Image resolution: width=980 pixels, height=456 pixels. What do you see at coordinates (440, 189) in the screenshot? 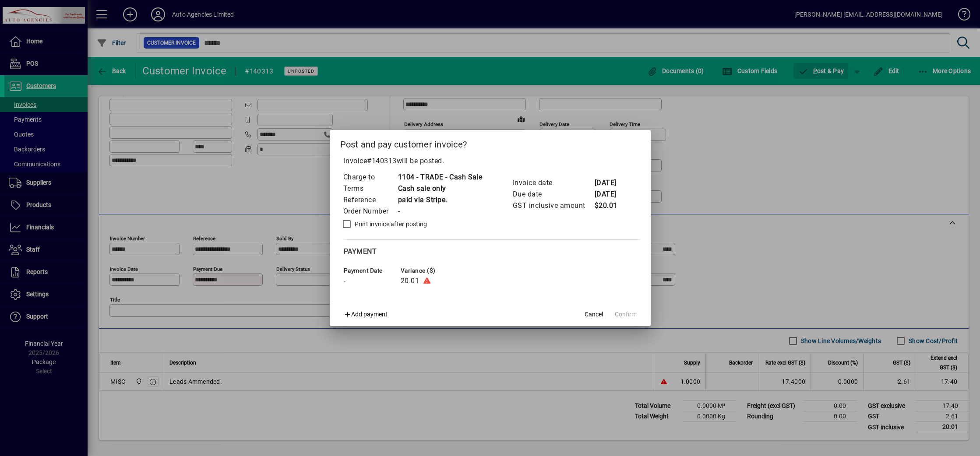
I see `td: Cash sale only` at bounding box center [440, 189].